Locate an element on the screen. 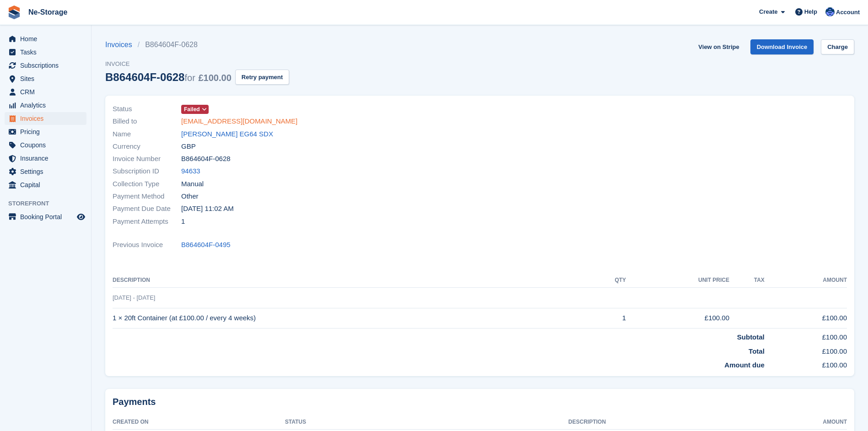  strong: Total is located at coordinates (757, 351).